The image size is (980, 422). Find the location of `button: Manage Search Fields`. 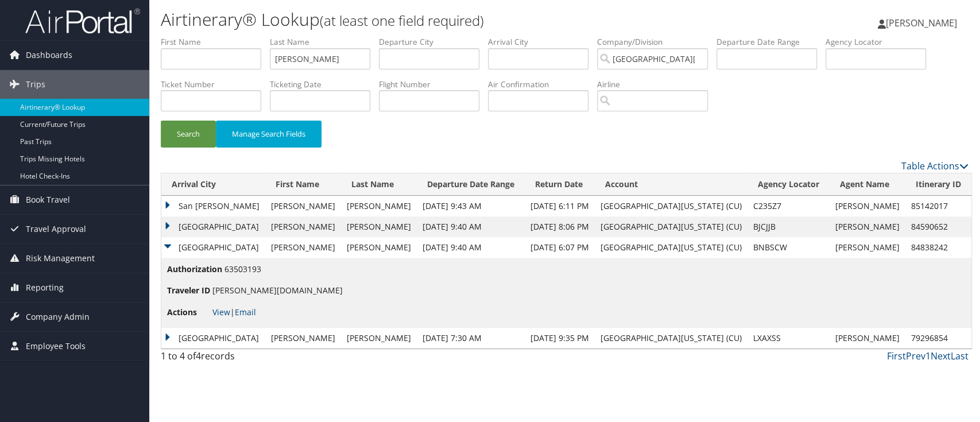

button: Manage Search Fields is located at coordinates (269, 134).